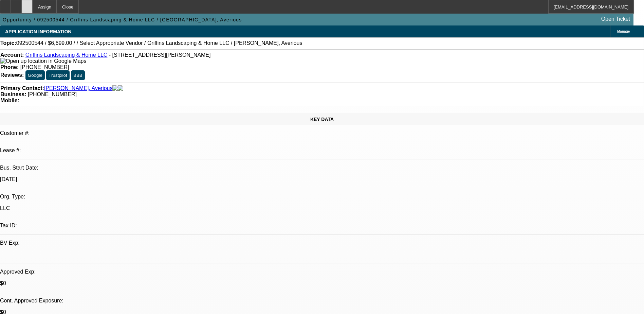 The height and width of the screenshot is (314, 644). What do you see at coordinates (120, 88) in the screenshot?
I see `img: linkedin-icon.png` at bounding box center [120, 88].